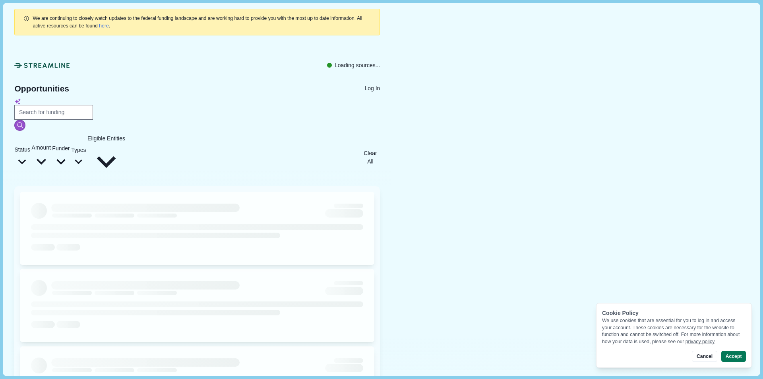 Image resolution: width=763 pixels, height=379 pixels. What do you see at coordinates (61, 148) in the screenshot?
I see `span: Funder` at bounding box center [61, 148].